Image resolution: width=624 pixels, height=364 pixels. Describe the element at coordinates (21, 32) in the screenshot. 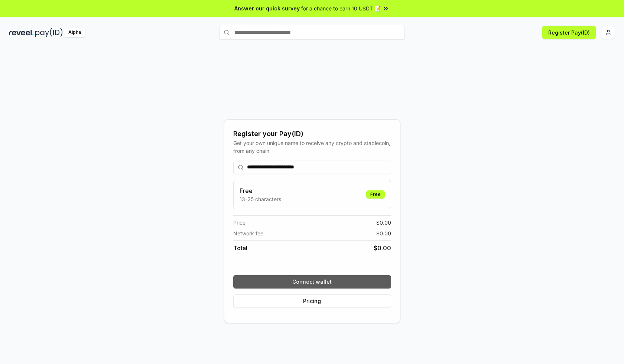

I see `img: reveel_dark` at that location.